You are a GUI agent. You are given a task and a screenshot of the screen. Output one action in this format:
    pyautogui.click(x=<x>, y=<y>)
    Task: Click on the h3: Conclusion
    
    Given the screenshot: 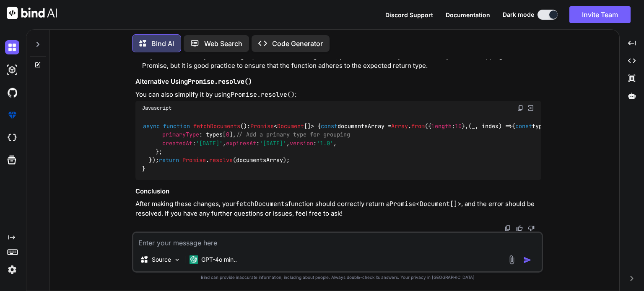 What is the action you would take?
    pyautogui.click(x=339, y=192)
    